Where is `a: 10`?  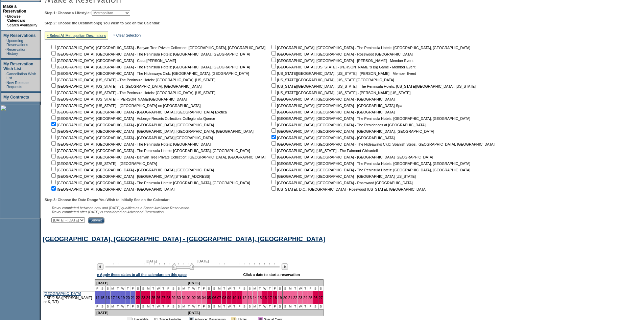
a: 10 is located at coordinates (234, 298).